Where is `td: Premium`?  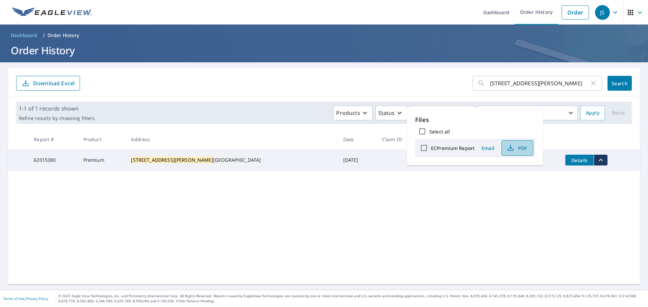
td: Premium is located at coordinates (102, 160).